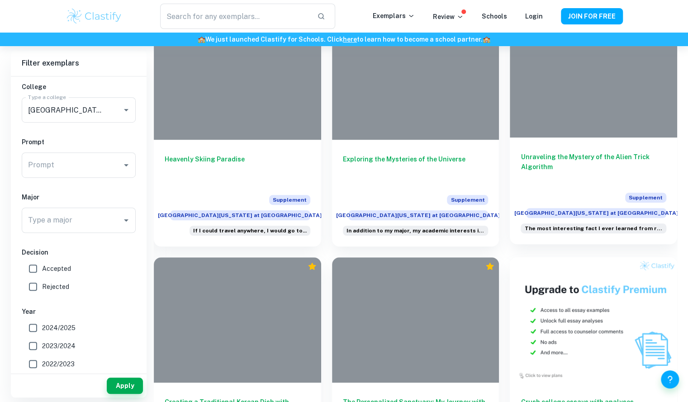  What do you see at coordinates (79, 312) in the screenshot?
I see `h6: Year` at bounding box center [79, 312].